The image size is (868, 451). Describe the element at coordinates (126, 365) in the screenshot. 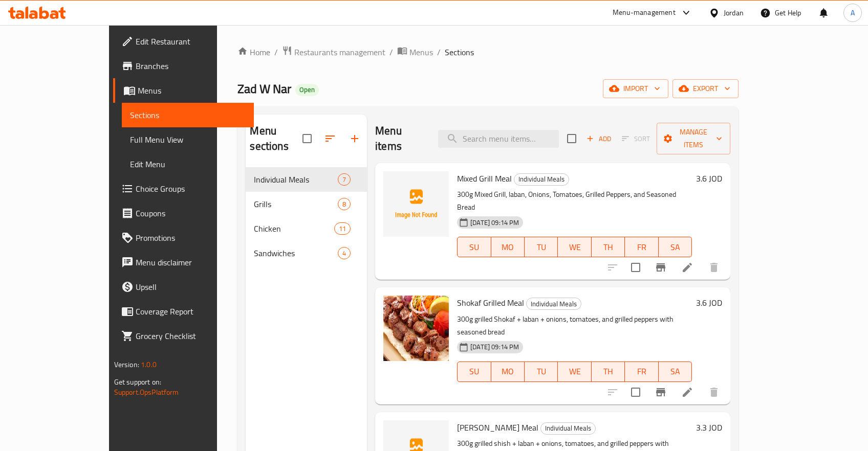

I see `span: Version:` at that location.